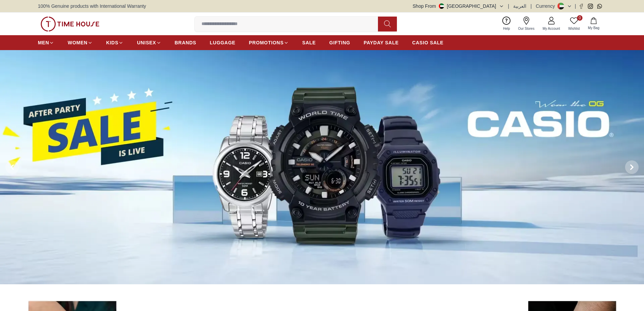  I want to click on a: UNISEX, so click(149, 42).